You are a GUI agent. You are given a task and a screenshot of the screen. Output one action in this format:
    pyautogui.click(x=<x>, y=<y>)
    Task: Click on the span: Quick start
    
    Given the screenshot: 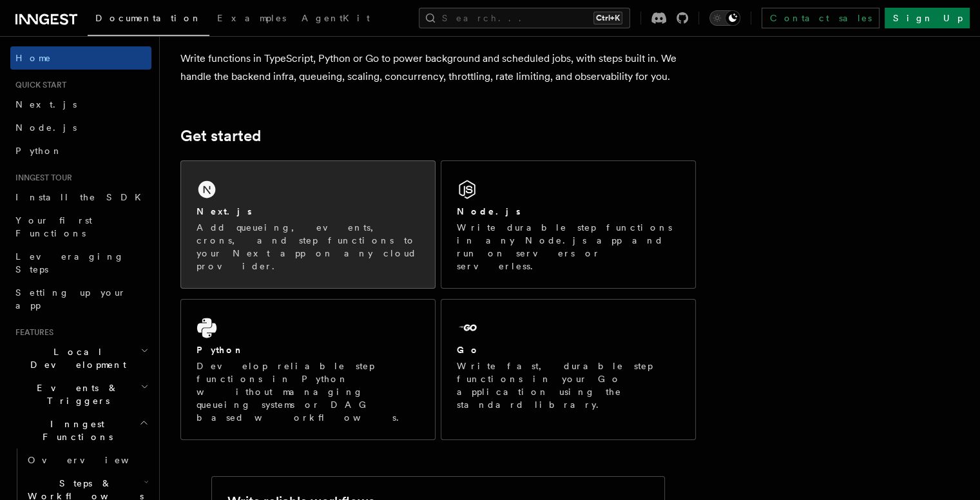 What is the action you would take?
    pyautogui.click(x=38, y=85)
    